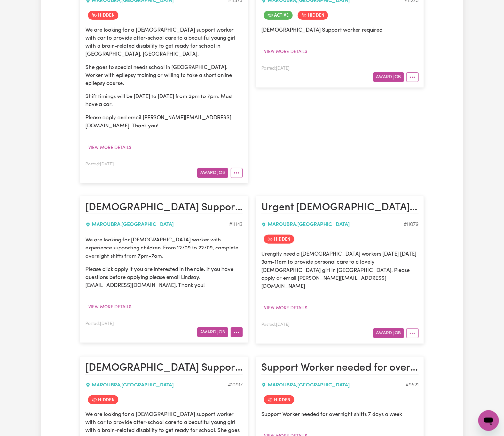  Describe the element at coordinates (340, 414) in the screenshot. I see `p: Support Worker needed for overnight shifts 7 days a week` at that location.